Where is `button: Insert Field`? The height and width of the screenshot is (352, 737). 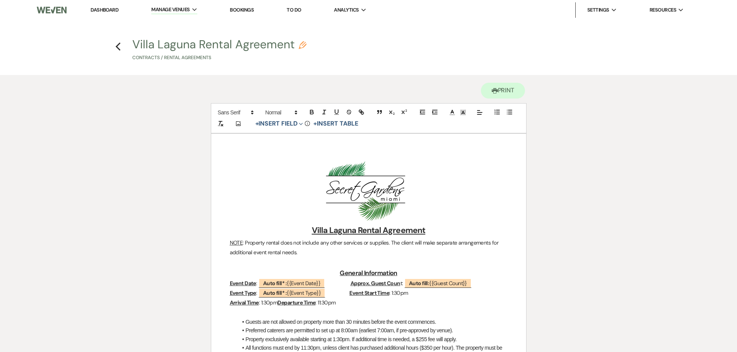 button: Insert Field is located at coordinates (279, 124).